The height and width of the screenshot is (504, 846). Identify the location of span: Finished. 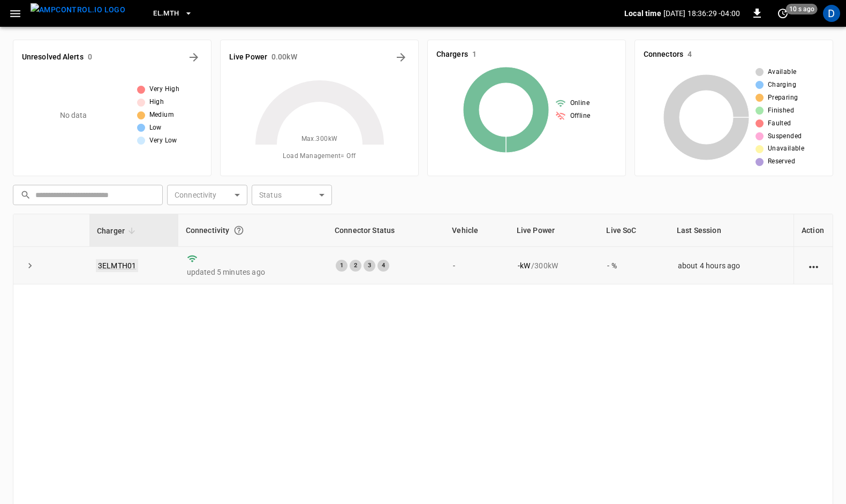
(781, 111).